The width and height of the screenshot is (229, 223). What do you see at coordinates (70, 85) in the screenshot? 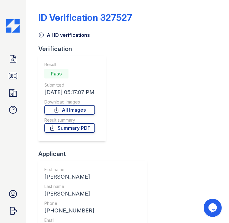
I see `div: Submitted` at bounding box center [70, 85].